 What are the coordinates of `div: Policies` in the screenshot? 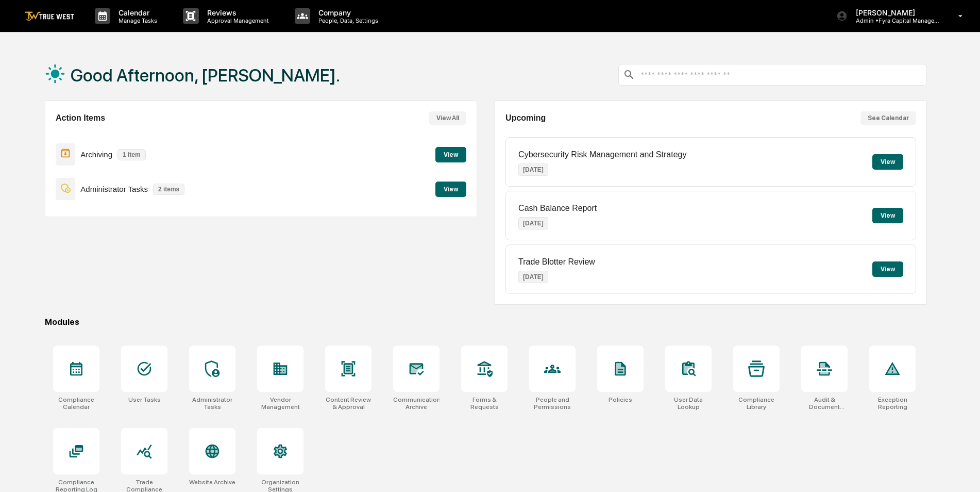 It's located at (621, 400).